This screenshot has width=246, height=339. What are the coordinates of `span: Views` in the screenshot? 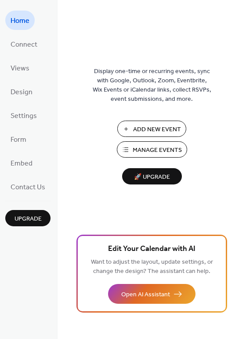 It's located at (20, 69).